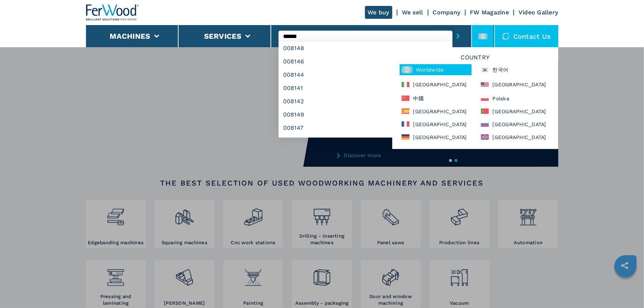 The width and height of the screenshot is (644, 308). I want to click on button: submit-button, so click(459, 36).